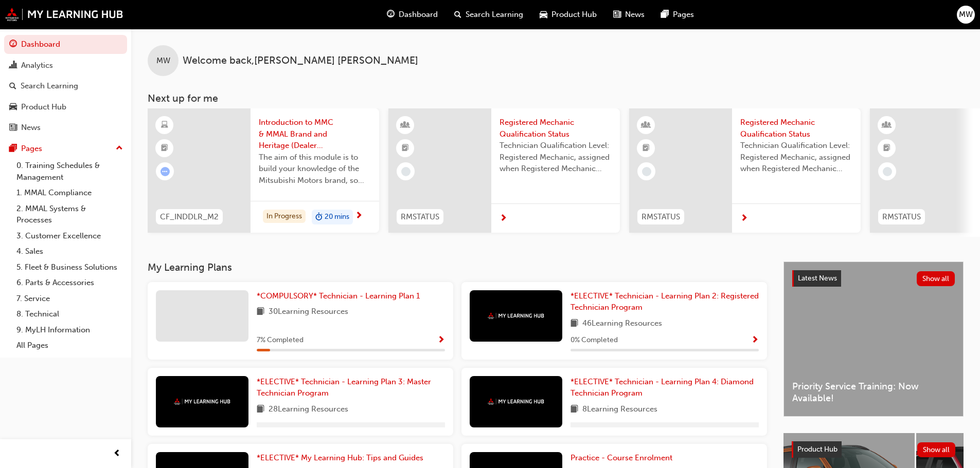 This screenshot has height=468, width=980. I want to click on a: 9. MyLH Information, so click(69, 330).